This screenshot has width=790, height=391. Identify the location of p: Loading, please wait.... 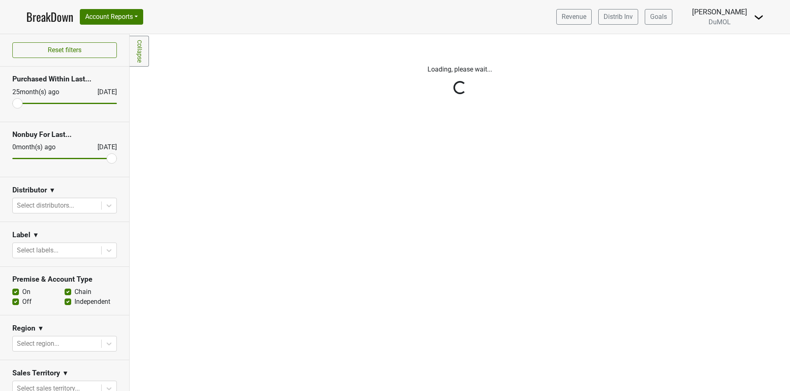
(460, 70).